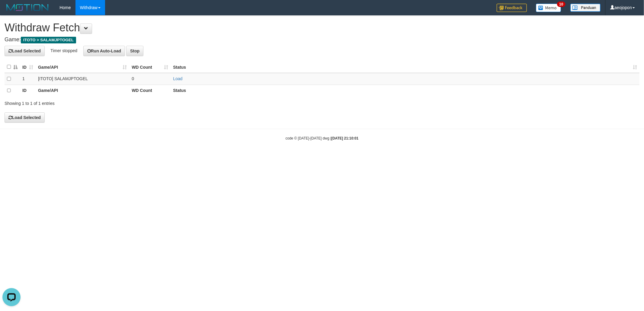  Describe the element at coordinates (134, 102) in the screenshot. I see `div: Showing 1 to 1 of 1 entries` at that location.